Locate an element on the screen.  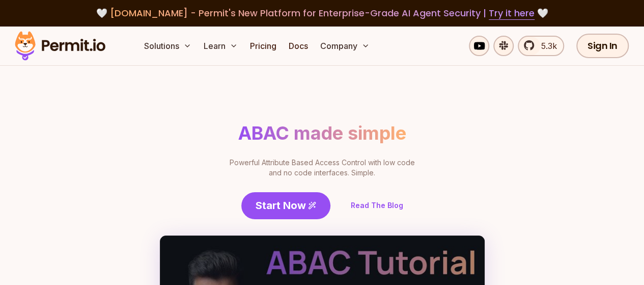
img: Permit logo is located at coordinates (60, 46).